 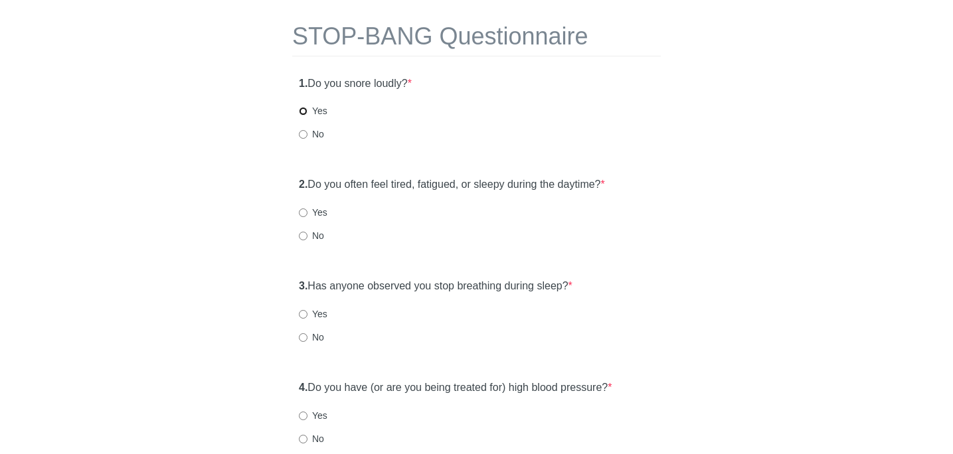 I want to click on label: Do you have (or are you being treated for) high blood pressure?, so click(x=455, y=388).